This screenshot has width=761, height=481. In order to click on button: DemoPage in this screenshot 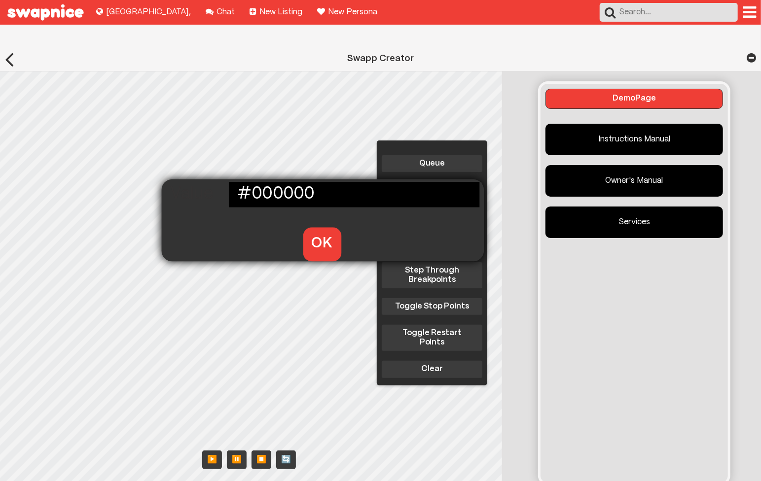, I will do `click(634, 99)`.